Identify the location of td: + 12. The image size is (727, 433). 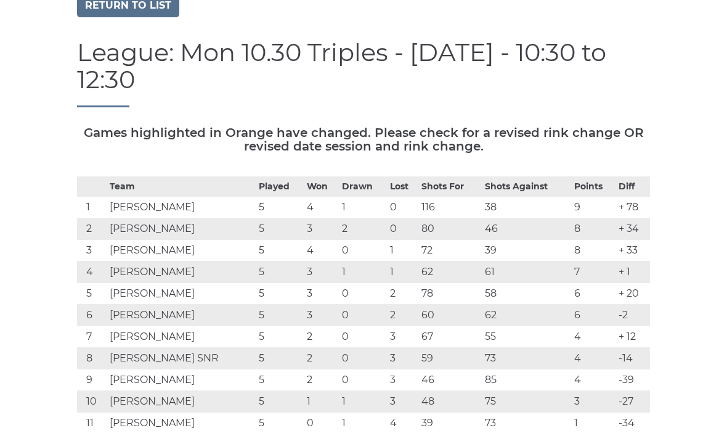
(633, 337).